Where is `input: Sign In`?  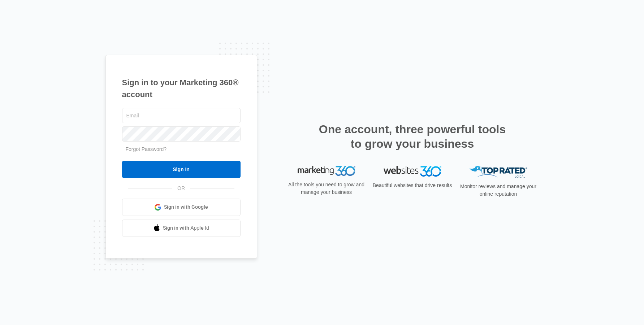 input: Sign In is located at coordinates (181, 169).